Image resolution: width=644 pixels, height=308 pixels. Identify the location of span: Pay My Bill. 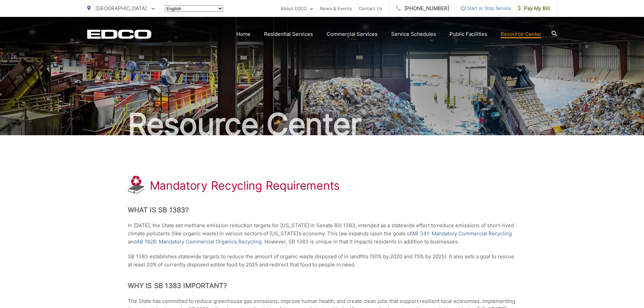
(534, 9).